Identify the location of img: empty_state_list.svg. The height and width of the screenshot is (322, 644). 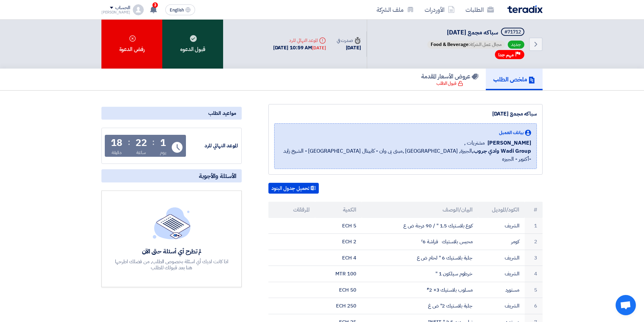
(171, 224).